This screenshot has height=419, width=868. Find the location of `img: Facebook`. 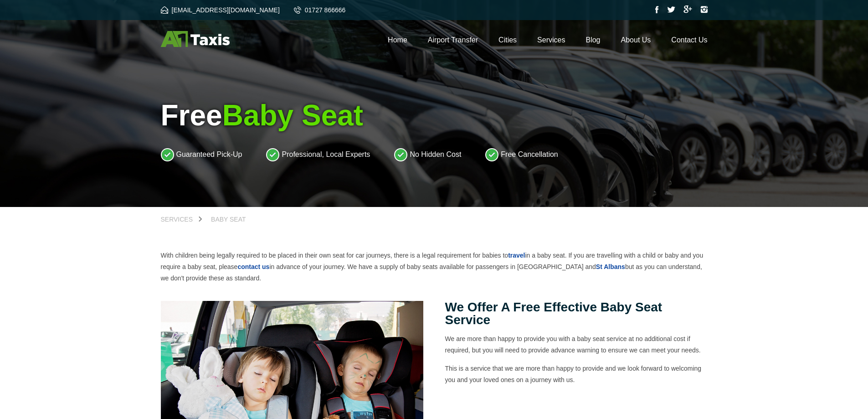

img: Facebook is located at coordinates (657, 10).